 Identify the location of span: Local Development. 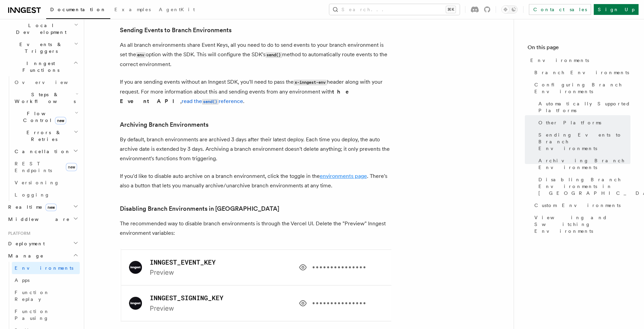
(40, 29).